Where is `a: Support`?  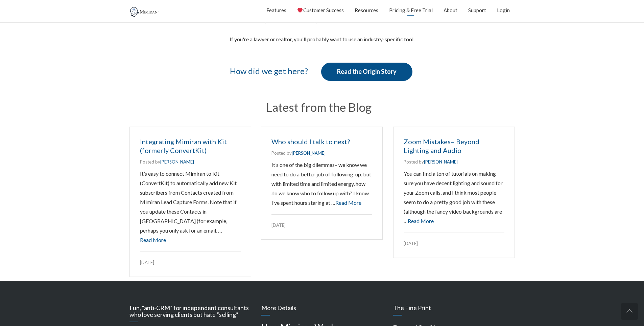
a: Support is located at coordinates (477, 10).